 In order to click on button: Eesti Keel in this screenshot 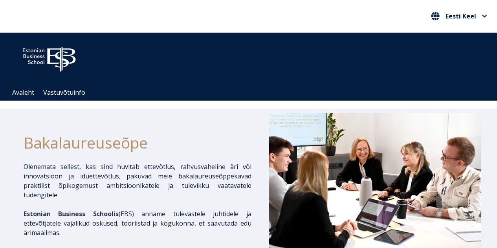, I will do `click(459, 16)`.